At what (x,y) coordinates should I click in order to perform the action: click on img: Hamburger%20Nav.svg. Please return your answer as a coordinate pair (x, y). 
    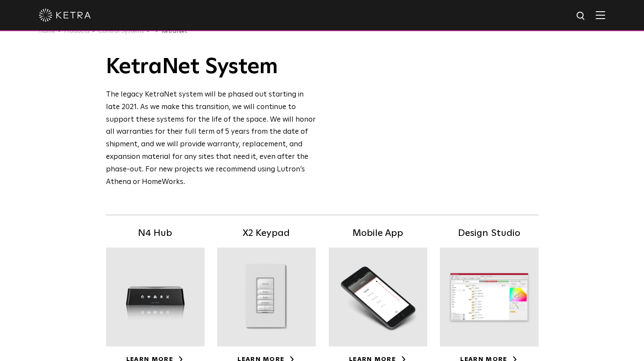
    Looking at the image, I should click on (600, 15).